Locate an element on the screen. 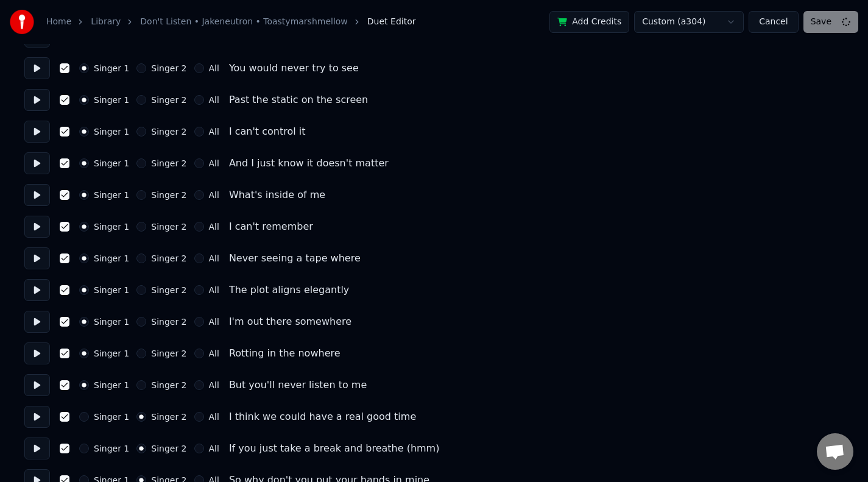 This screenshot has height=482, width=868. div: Never seeing a tape where is located at coordinates (295, 259).